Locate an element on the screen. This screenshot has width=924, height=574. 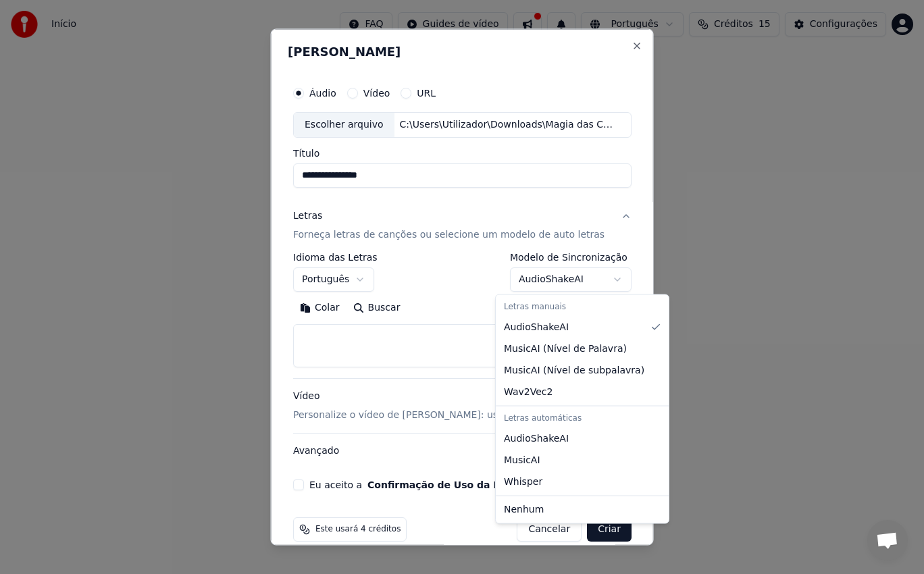
span: Nenhum is located at coordinates (523, 509).